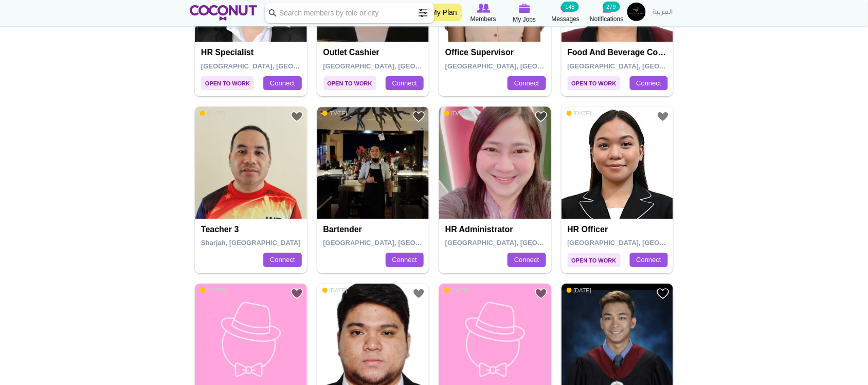  What do you see at coordinates (611, 7) in the screenshot?
I see `small: 279` at bounding box center [611, 7].